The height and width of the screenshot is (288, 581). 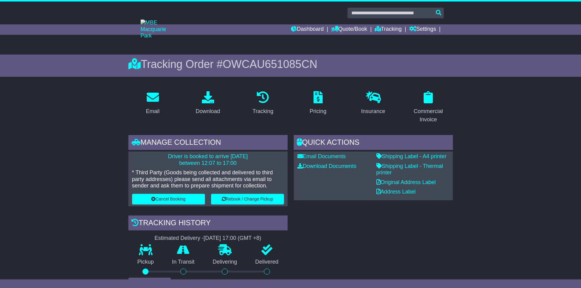 What do you see at coordinates (208, 143) in the screenshot?
I see `div: Manage collection` at bounding box center [208, 143].